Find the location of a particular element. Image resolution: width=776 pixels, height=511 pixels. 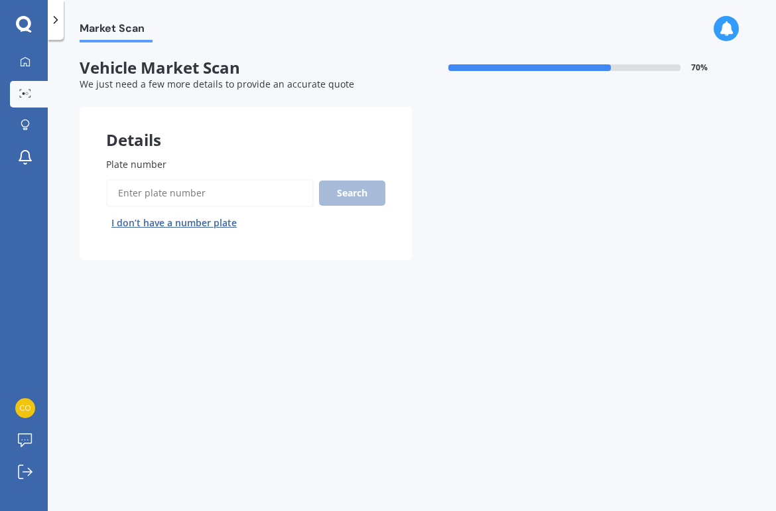

div: Details is located at coordinates (246, 127).